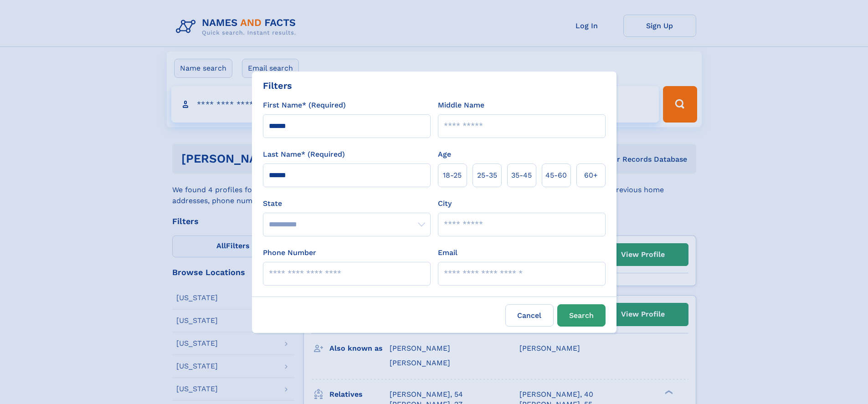 The height and width of the screenshot is (404, 868). Describe the element at coordinates (304, 155) in the screenshot. I see `label: Last Name* (Required)` at that location.